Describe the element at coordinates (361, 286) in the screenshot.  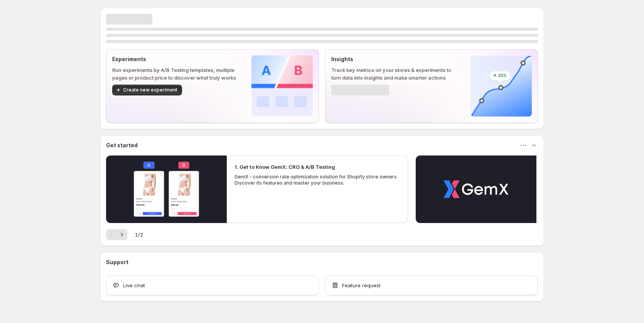
I see `span: Feature request` at that location.